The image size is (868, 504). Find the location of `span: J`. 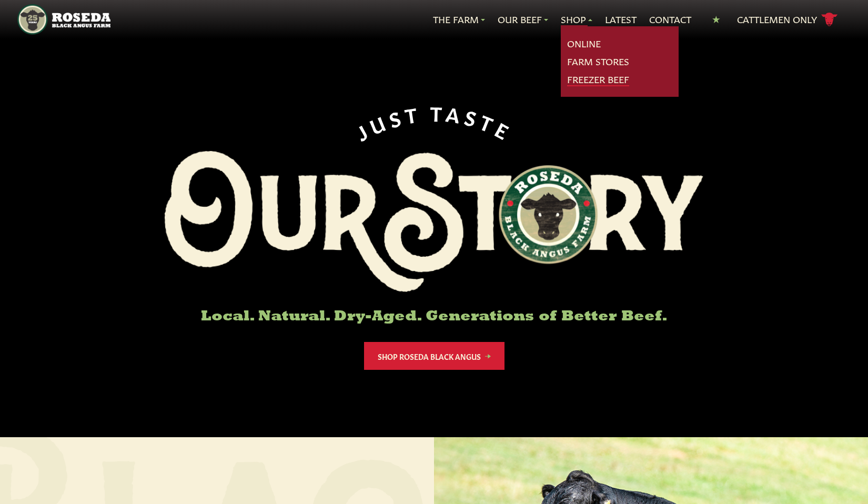

span: J is located at coordinates (362, 130).